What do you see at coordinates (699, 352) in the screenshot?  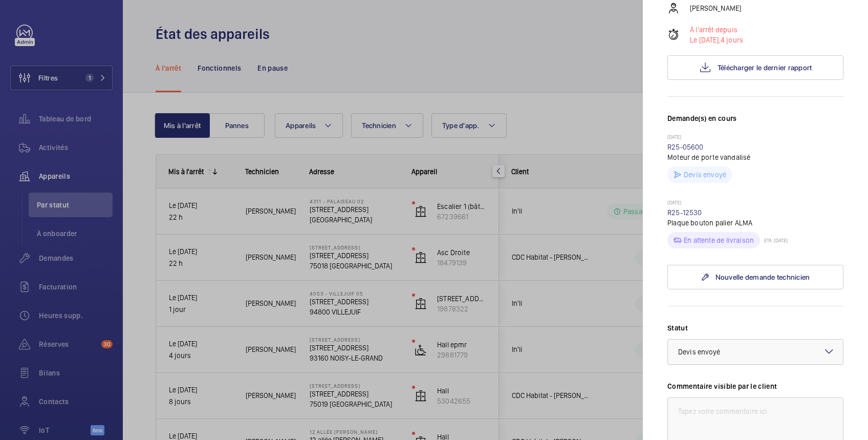 I see `span: Devis envoyé` at bounding box center [699, 352].